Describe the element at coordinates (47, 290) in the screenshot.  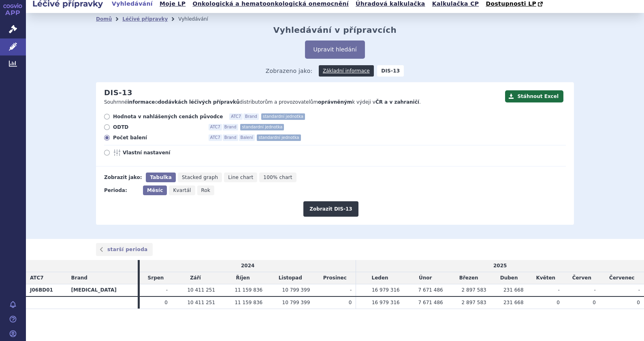
I see `th: J06BD01` at that location.